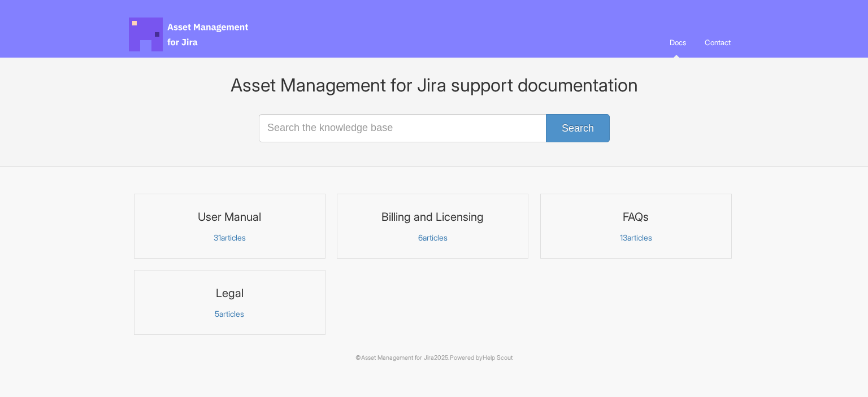 The height and width of the screenshot is (397, 868). I want to click on p: © 2025., so click(434, 358).